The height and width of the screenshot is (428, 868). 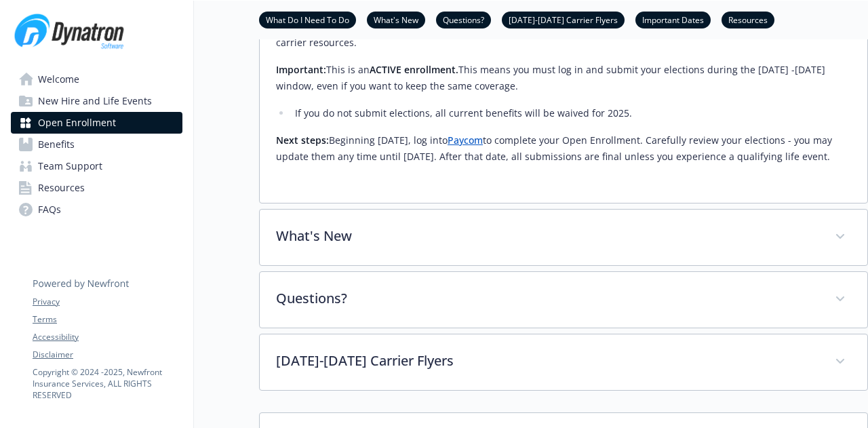 I want to click on span: Welcome, so click(x=58, y=80).